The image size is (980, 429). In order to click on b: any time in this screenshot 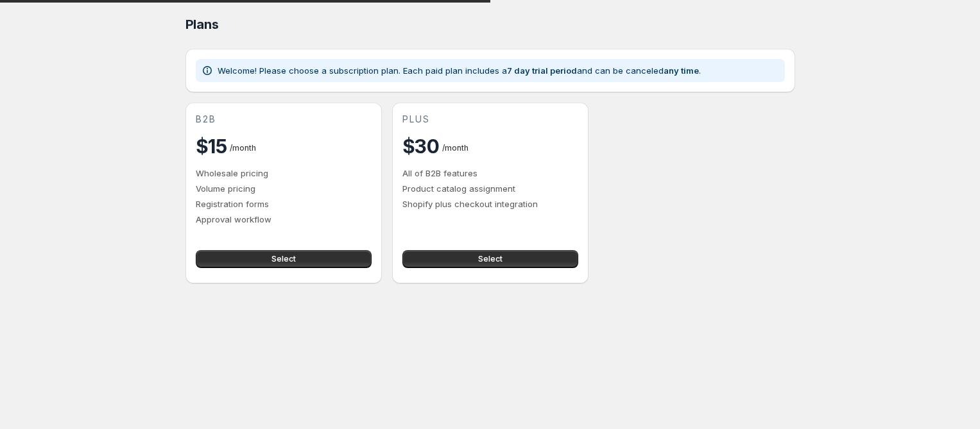, I will do `click(681, 71)`.